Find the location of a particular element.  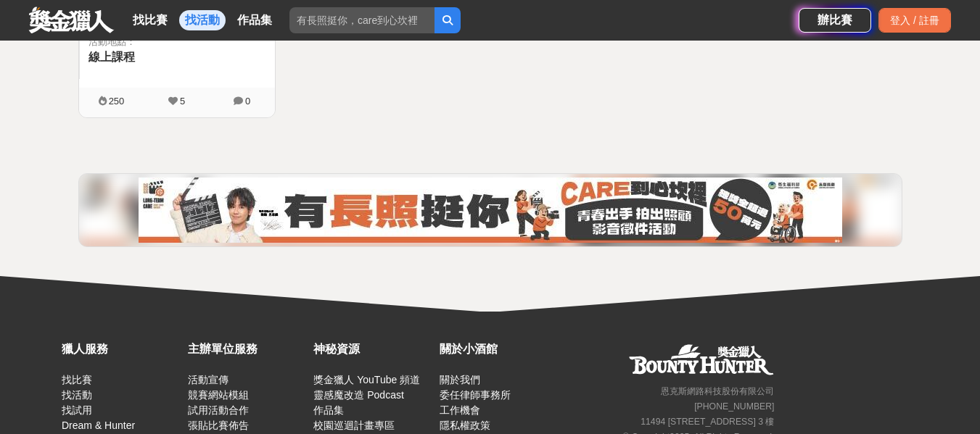

div: 神秘資源 is located at coordinates (373, 350).